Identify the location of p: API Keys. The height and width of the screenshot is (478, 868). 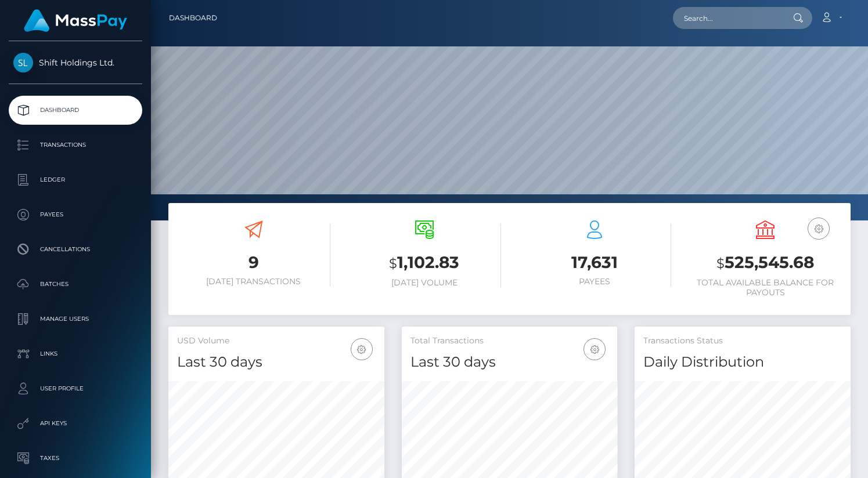
(75, 423).